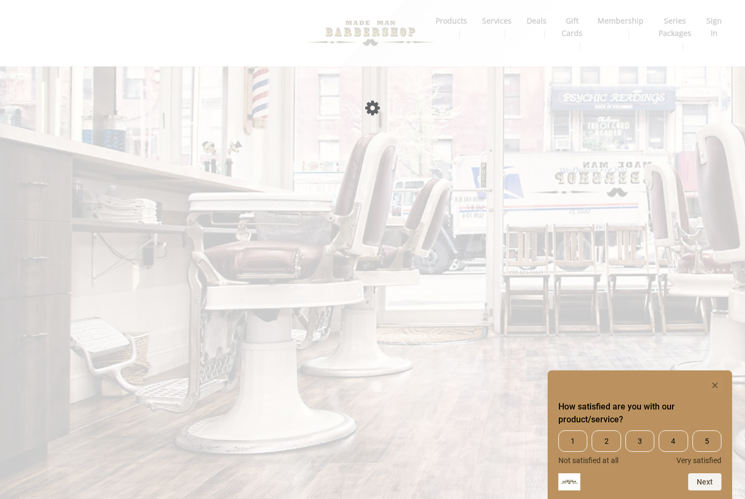 The image size is (745, 499). I want to click on span: 5, so click(707, 441).